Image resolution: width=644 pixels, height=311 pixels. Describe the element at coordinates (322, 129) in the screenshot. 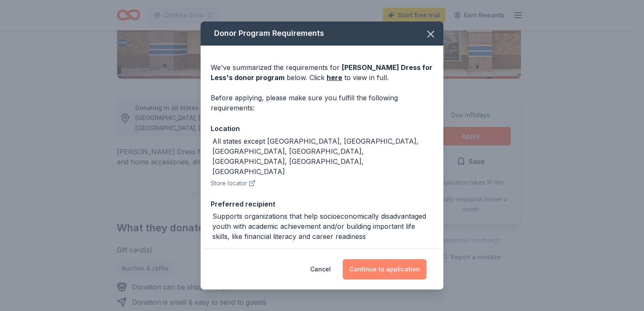

I see `div: Location` at that location.